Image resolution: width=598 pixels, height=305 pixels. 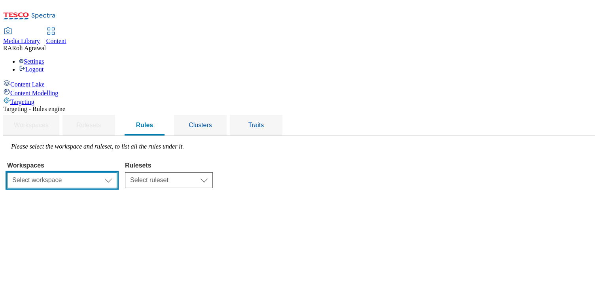 What do you see at coordinates (29, 48) in the screenshot?
I see `span: Roli Agrawal` at bounding box center [29, 48].